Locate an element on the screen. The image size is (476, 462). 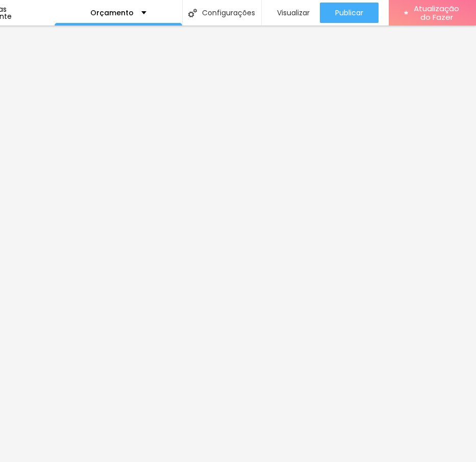
font: Publicar is located at coordinates (349, 13).